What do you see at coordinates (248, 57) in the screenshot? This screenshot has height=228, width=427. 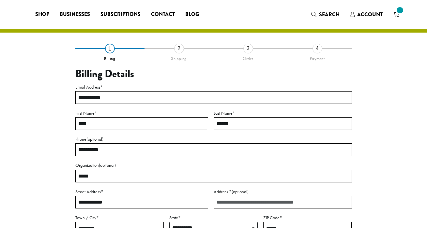 I see `div: Order` at bounding box center [248, 57].